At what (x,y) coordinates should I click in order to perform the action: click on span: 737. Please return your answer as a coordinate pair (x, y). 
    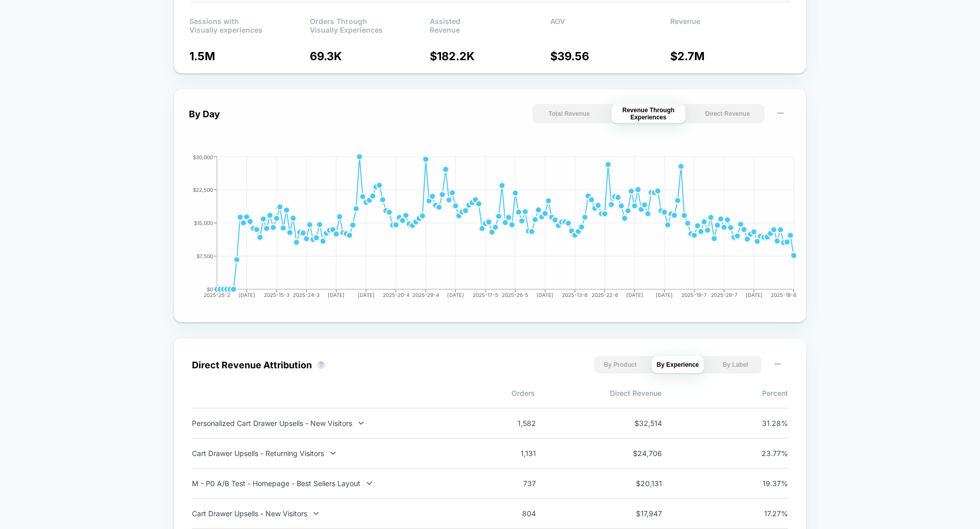
    Looking at the image, I should click on (513, 483).